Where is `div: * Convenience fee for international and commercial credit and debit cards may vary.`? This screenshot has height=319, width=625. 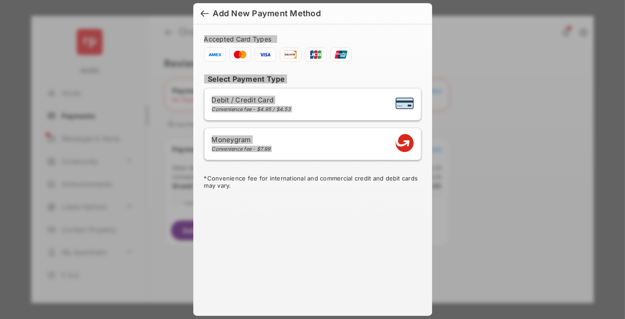 div: * Convenience fee for international and commercial credit and debit cards may vary. is located at coordinates (313, 182).